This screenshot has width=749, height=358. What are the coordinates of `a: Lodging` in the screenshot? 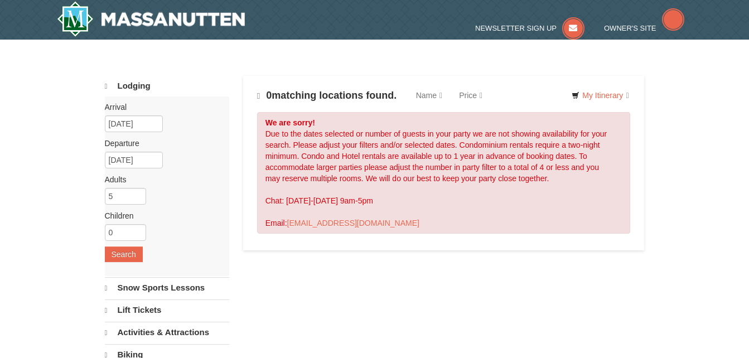 It's located at (167, 86).